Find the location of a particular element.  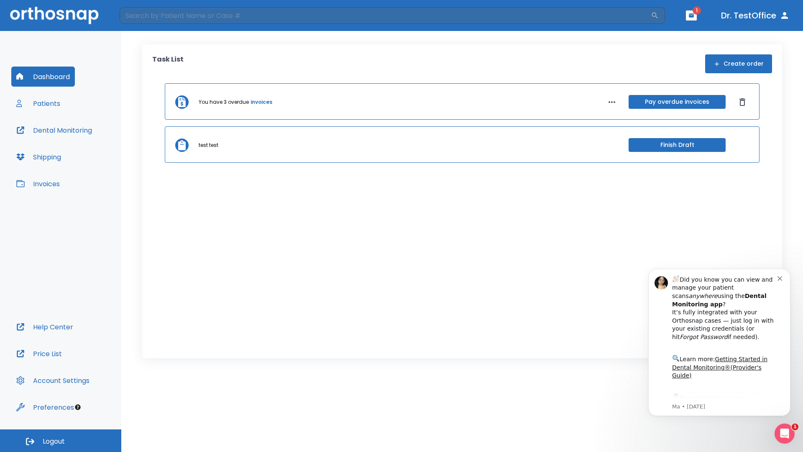

button: Preferences is located at coordinates (45, 407).